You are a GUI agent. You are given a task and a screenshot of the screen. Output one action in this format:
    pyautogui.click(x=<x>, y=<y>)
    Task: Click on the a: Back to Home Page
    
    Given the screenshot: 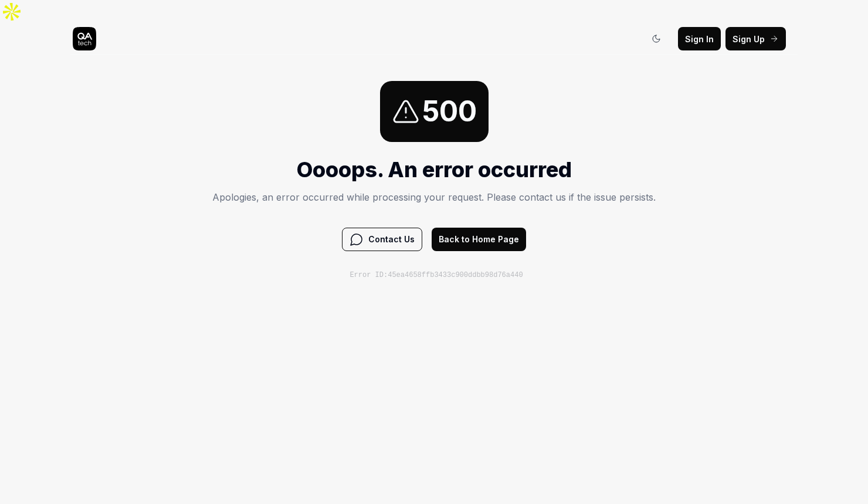 What is the action you would take?
    pyautogui.click(x=479, y=239)
    